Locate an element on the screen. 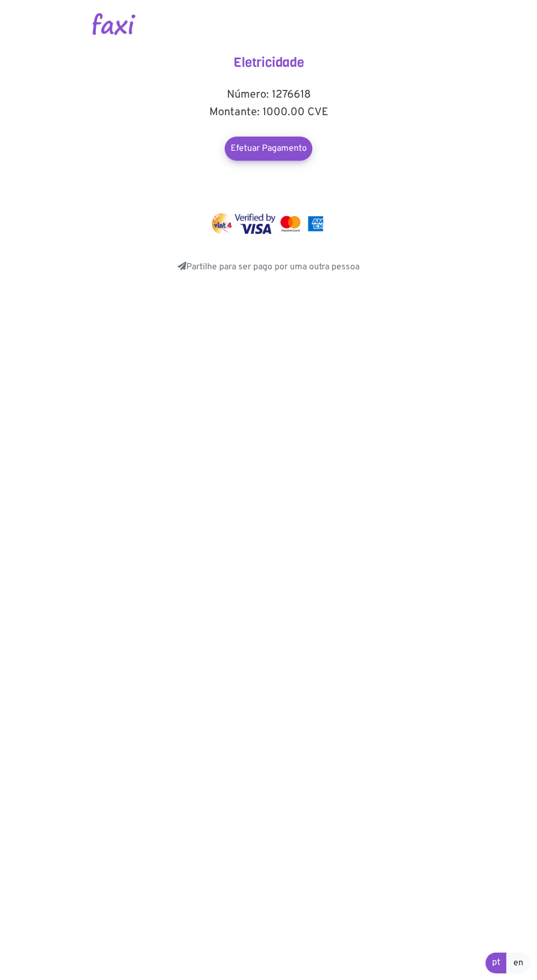 Image resolution: width=537 pixels, height=980 pixels. a: Partilhe para ser pago por uma outra pessoa is located at coordinates (268, 267).